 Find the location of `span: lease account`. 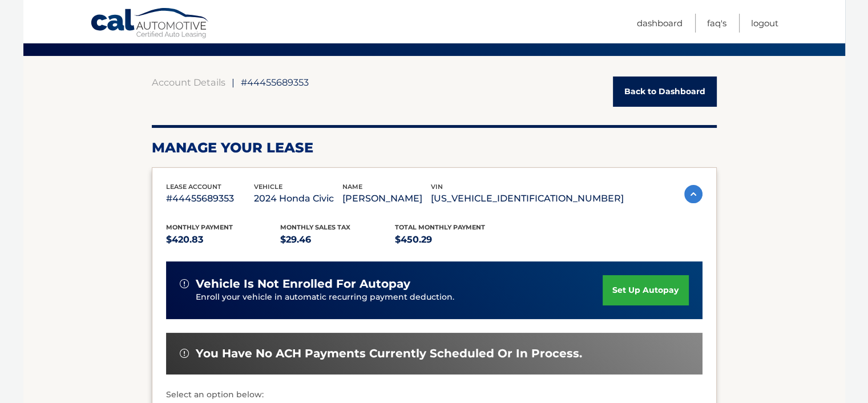

span: lease account is located at coordinates (193, 187).